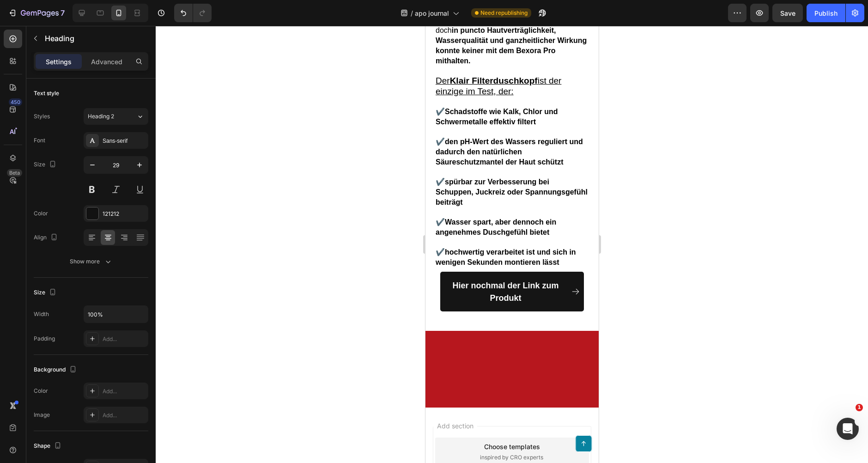 The height and width of the screenshot is (463, 868). I want to click on span: Hier nochmal der Link zum Produkt, so click(80, 265).